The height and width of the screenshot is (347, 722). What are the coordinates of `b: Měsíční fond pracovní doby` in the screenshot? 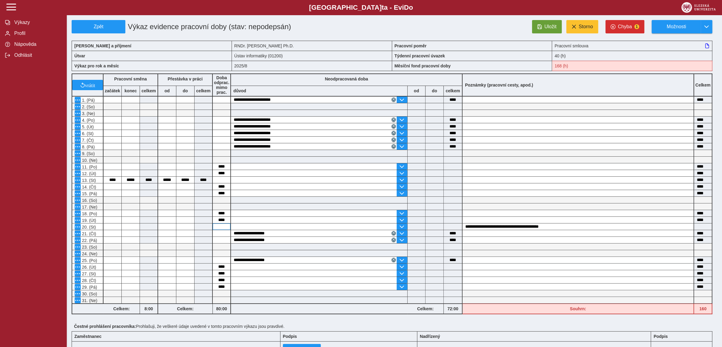 It's located at (422, 66).